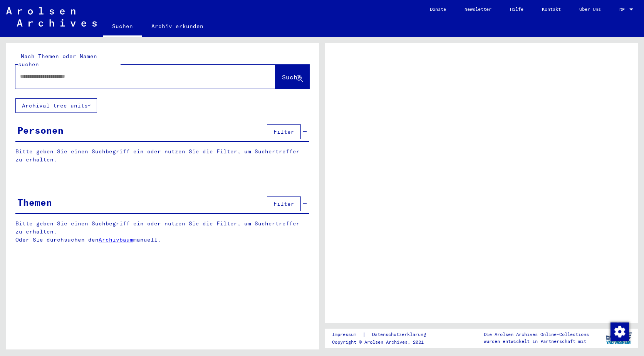 The height and width of the screenshot is (356, 644). Describe the element at coordinates (291, 77) in the screenshot. I see `span: Suche` at that location.